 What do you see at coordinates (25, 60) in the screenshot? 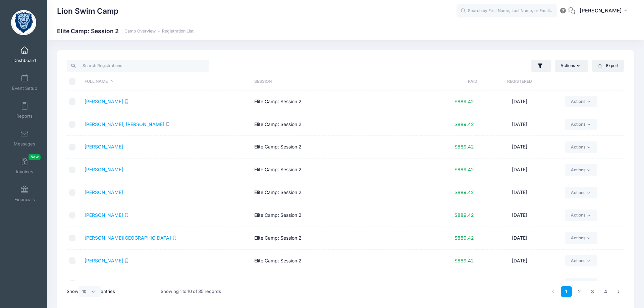
I see `span: Dashboard` at bounding box center [25, 60].